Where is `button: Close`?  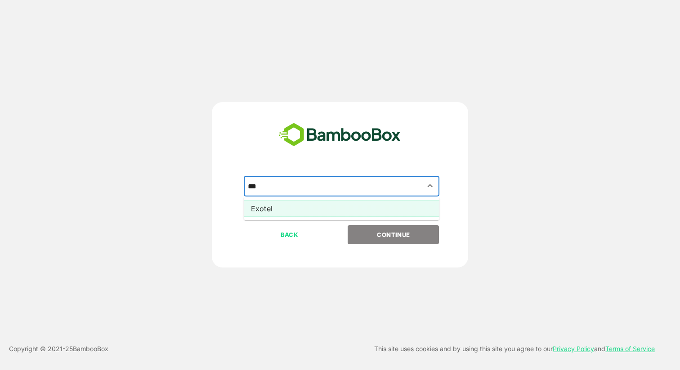
button: Close is located at coordinates (430, 186).